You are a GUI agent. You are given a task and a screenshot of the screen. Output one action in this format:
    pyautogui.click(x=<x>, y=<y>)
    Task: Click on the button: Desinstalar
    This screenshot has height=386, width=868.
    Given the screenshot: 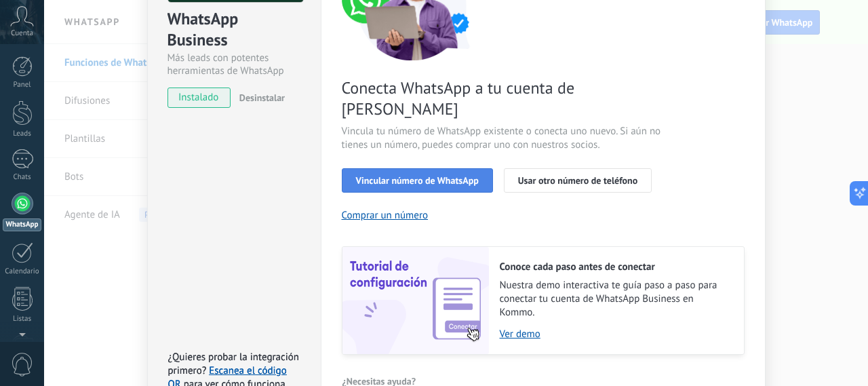 What is the action you would take?
    pyautogui.click(x=259, y=98)
    